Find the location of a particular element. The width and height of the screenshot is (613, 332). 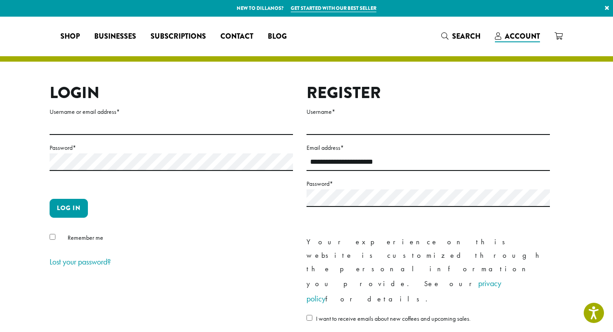

span: I want to receive emails about new coffees and upcoming sales. is located at coordinates (393, 319).